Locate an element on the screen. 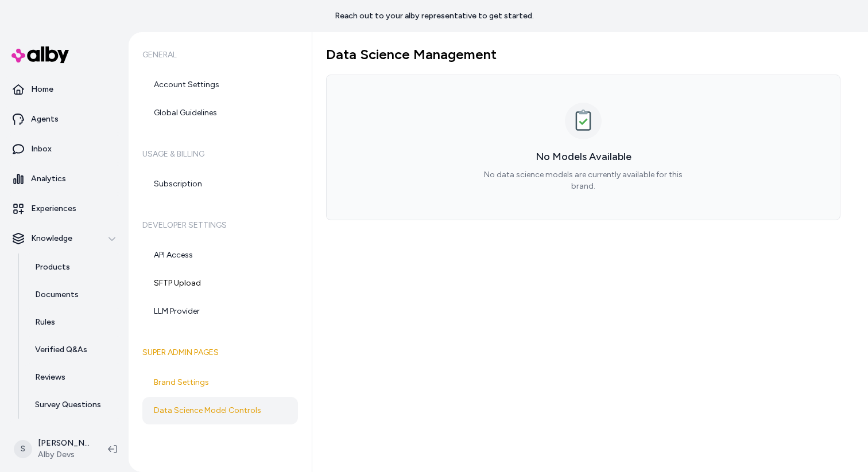  a: Survey Questions is located at coordinates (73, 405).